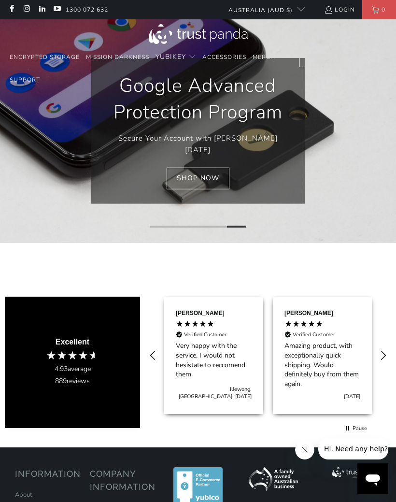 The image size is (396, 502). What do you see at coordinates (198, 34) in the screenshot?
I see `img: Trust Panda Australia` at bounding box center [198, 34].